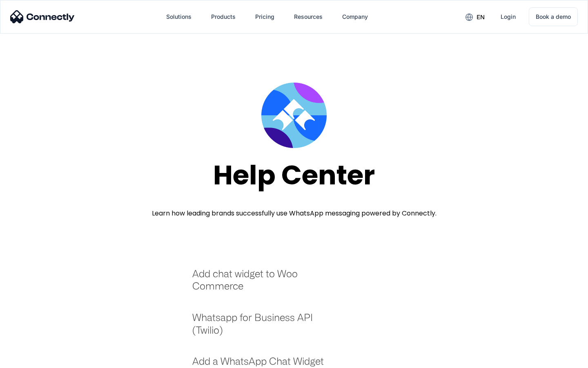 Image resolution: width=588 pixels, height=368 pixels. What do you see at coordinates (508, 17) in the screenshot?
I see `a: Login` at bounding box center [508, 17].